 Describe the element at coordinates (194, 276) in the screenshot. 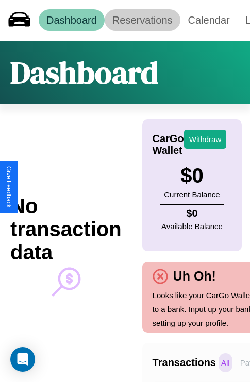

I see `h4: Uh Oh!` at that location.